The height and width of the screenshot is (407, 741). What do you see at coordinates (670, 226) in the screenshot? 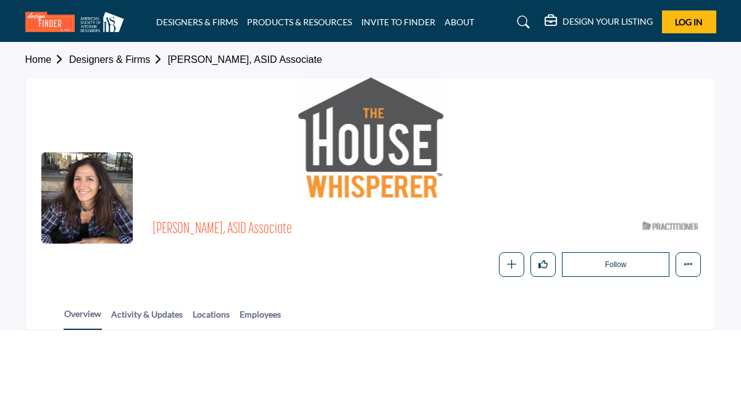
I see `img: ASID Qualified Practitioners` at bounding box center [670, 226].